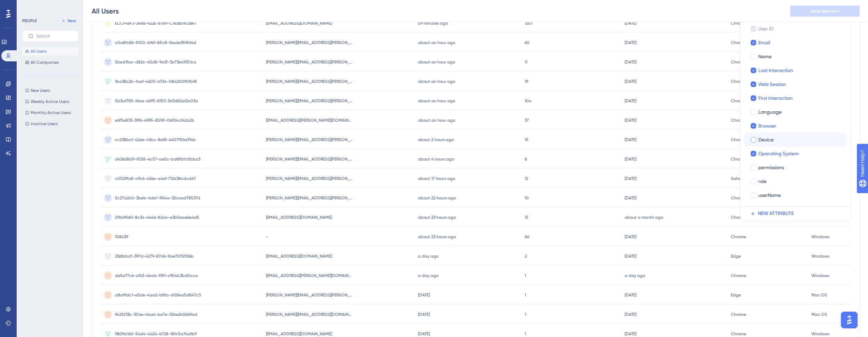 The height and width of the screenshot is (337, 868). I want to click on span: Weekly Active Users, so click(49, 102).